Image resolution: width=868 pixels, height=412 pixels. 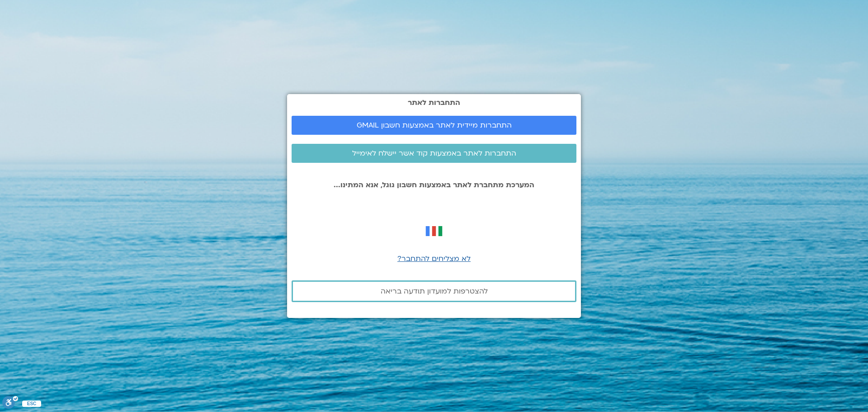 I want to click on a: התחברות לאתר באמצעות קוד אשר יישלח לאימייל, so click(x=434, y=154).